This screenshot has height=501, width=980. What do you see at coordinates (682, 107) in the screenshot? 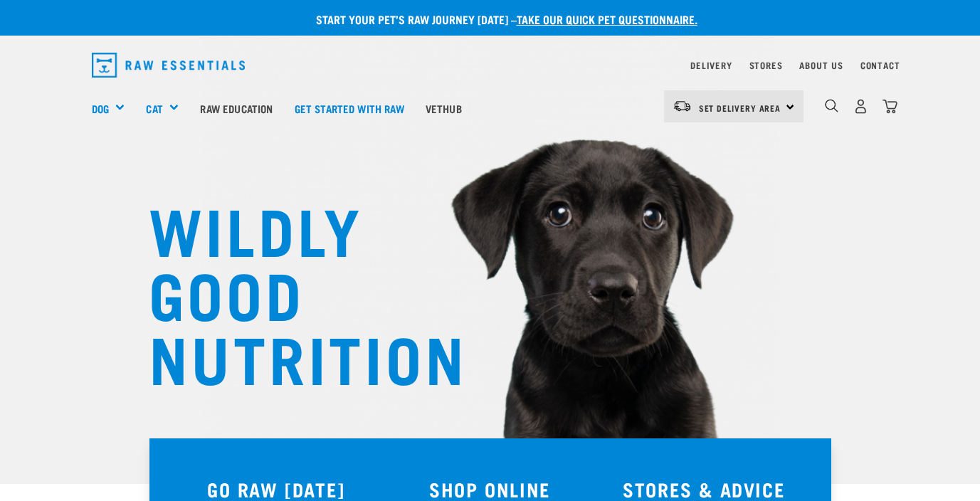
I see `img: van-moving.png` at bounding box center [682, 107].